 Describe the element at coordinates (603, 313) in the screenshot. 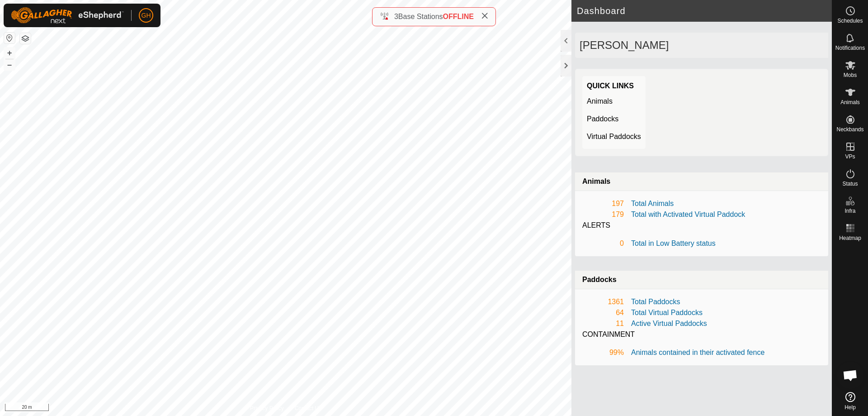

I see `div: 64` at that location.